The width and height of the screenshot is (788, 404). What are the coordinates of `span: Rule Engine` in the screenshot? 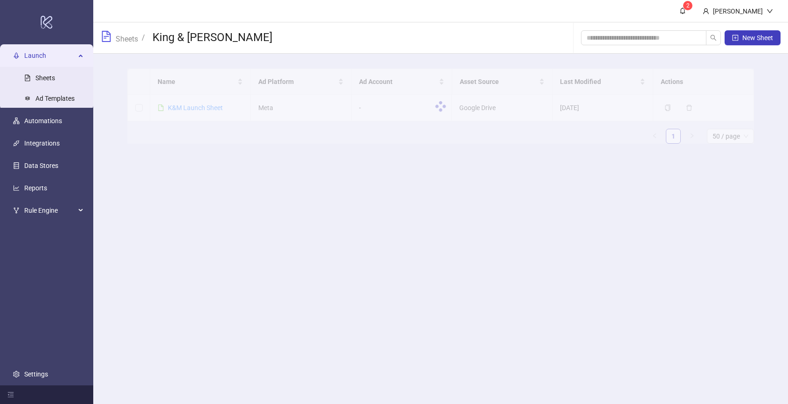 It's located at (50, 210).